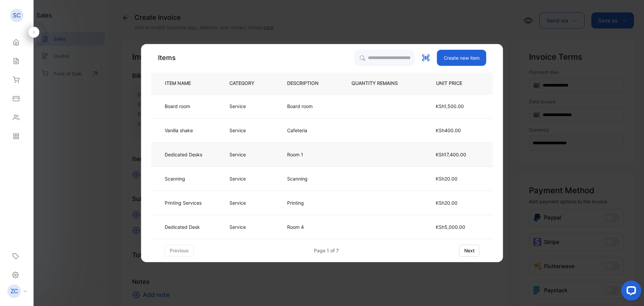 This screenshot has width=644, height=306. What do you see at coordinates (14, 291) in the screenshot?
I see `p: ZC` at bounding box center [14, 291].